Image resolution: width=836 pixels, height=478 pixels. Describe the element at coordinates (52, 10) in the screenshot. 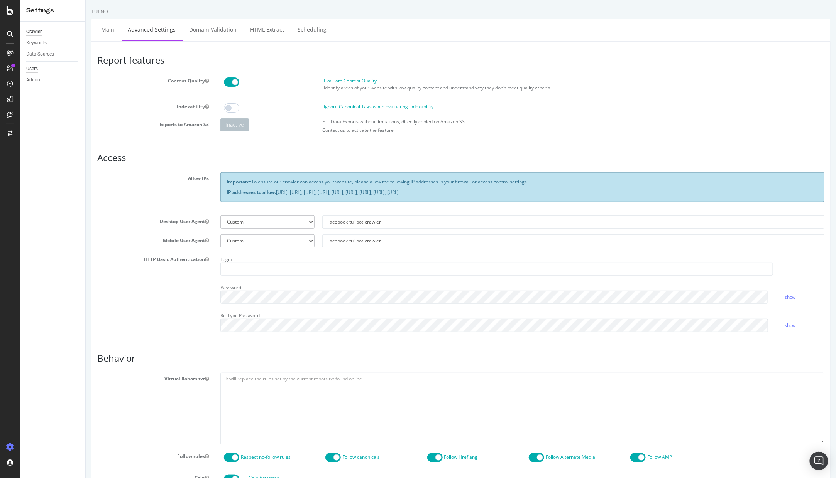

I see `div: Settings` at that location.